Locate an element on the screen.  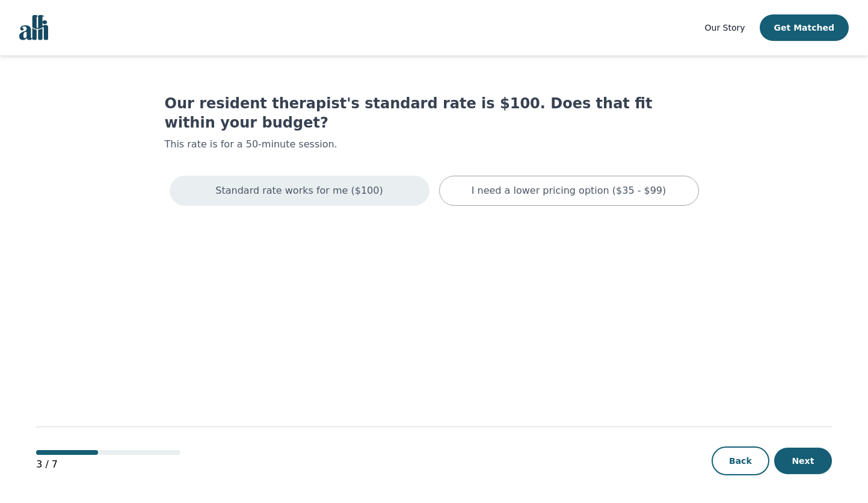
a: Our Story is located at coordinates (725, 28).